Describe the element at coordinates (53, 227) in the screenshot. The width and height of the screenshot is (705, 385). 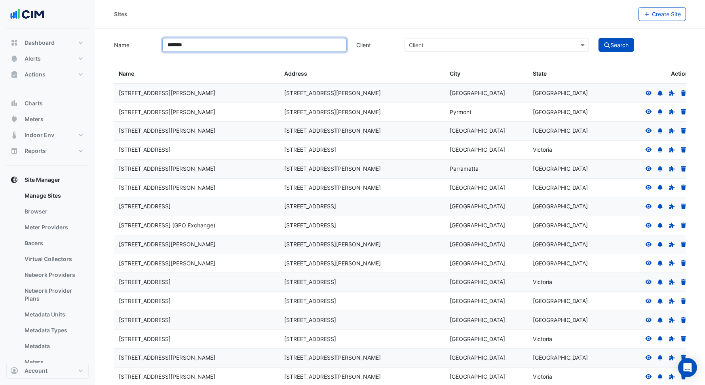
I see `a: Meter Providers` at that location.